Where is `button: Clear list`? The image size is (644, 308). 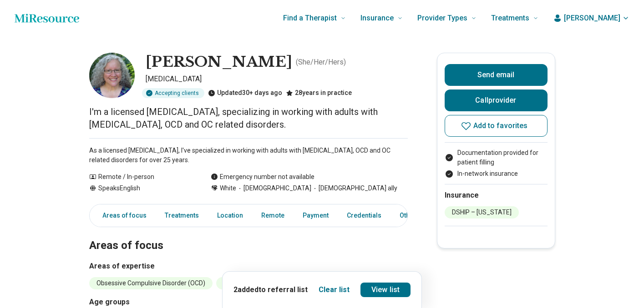 button: Clear list is located at coordinates (334, 290).